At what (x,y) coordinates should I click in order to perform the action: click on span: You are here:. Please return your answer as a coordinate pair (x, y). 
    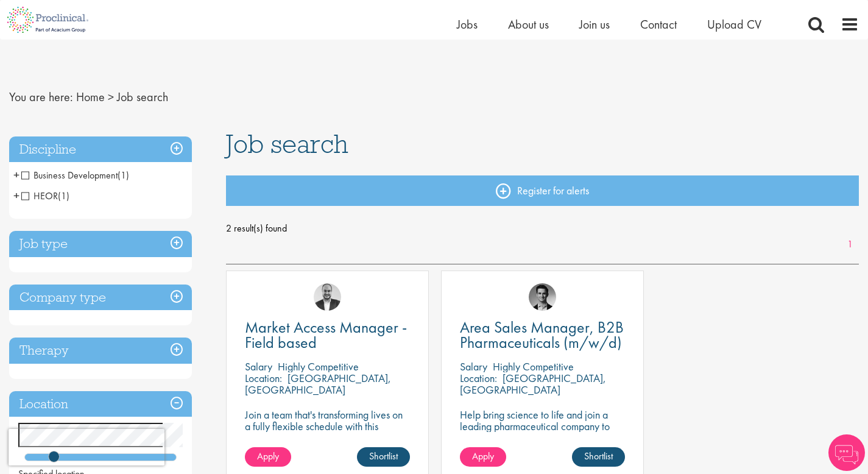
    Looking at the image, I should click on (41, 97).